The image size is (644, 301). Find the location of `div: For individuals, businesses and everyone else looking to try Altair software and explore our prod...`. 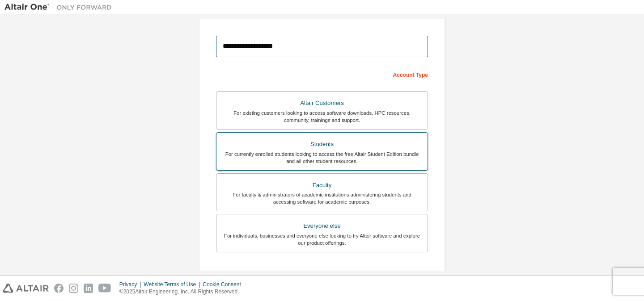

div: For individuals, businesses and everyone else looking to try Altair software and explore our prod... is located at coordinates (322, 240).